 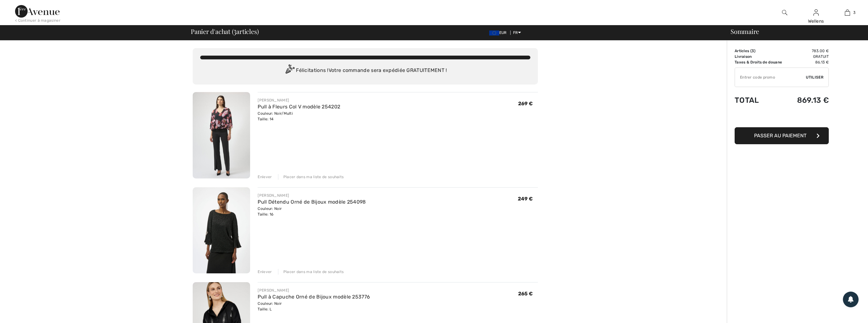 What do you see at coordinates (763, 100) in the screenshot?
I see `td: Total` at bounding box center [763, 100].